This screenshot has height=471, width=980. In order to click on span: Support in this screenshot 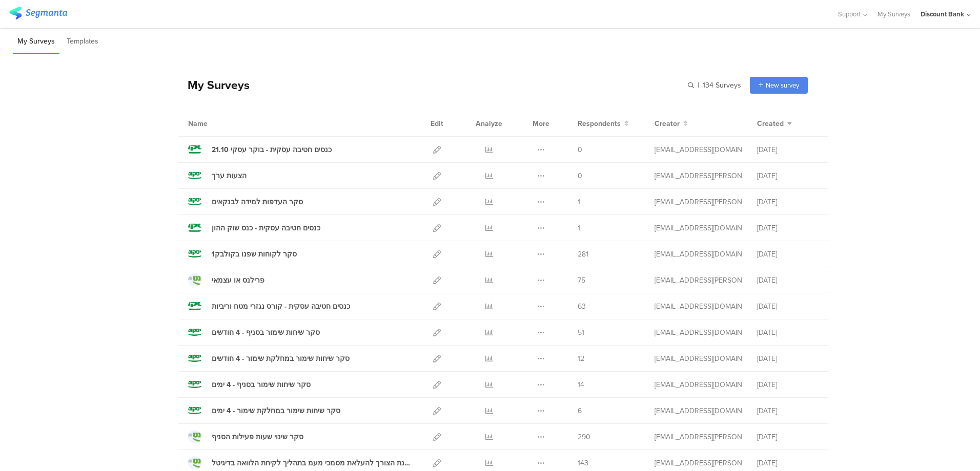, I will do `click(849, 14)`.